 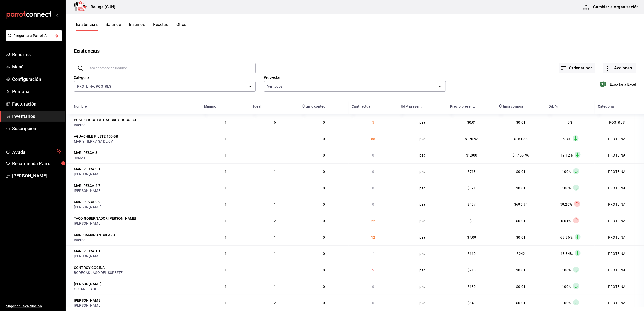 What do you see at coordinates (258, 106) in the screenshot?
I see `div: Ideal` at bounding box center [258, 106].